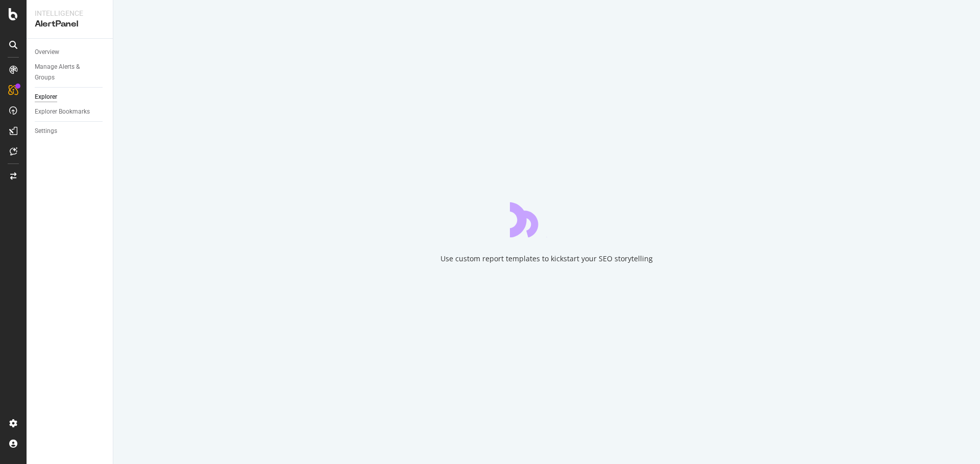 The width and height of the screenshot is (980, 464). Describe the element at coordinates (46, 131) in the screenshot. I see `div: Settings` at that location.